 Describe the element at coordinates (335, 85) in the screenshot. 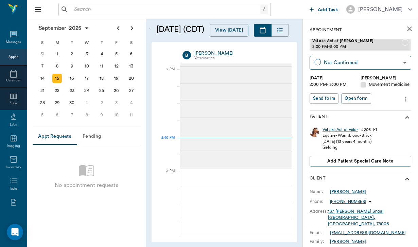

I see `div: 2:00 PM - 3:00 PM` at that location.